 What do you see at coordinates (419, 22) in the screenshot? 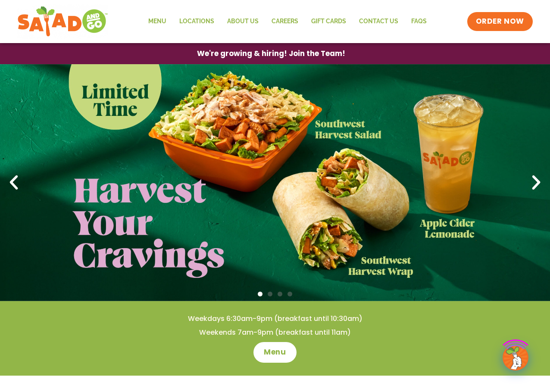
I see `a: FAQs` at bounding box center [419, 22].